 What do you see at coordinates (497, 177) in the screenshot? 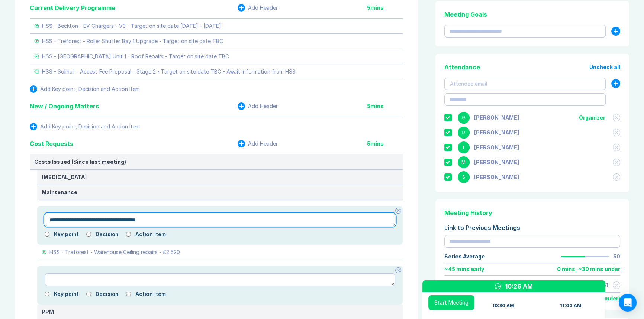
I see `div: Sandra Ulaszewski` at bounding box center [497, 177].